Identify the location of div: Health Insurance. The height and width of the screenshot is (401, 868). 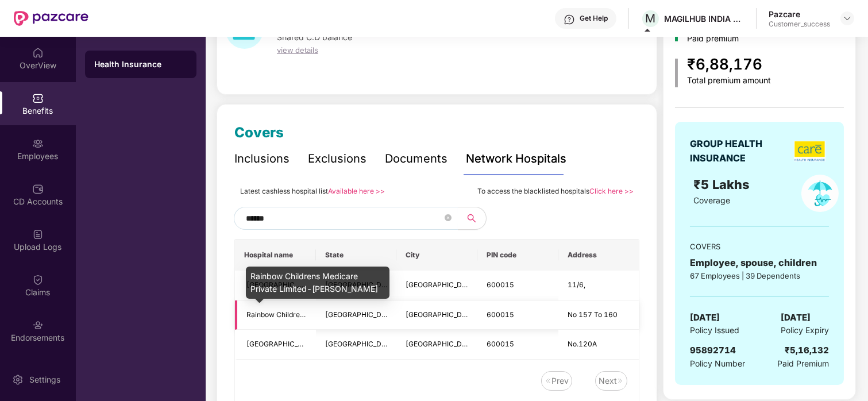
(141, 64).